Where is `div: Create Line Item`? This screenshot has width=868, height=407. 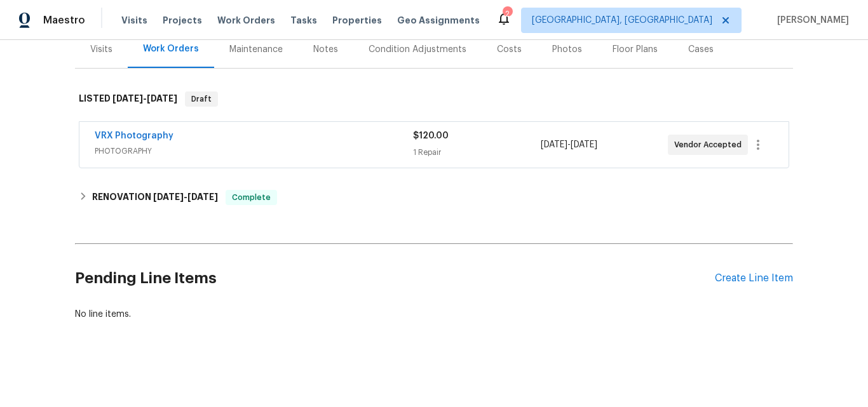
div: Create Line Item is located at coordinates (753, 279).